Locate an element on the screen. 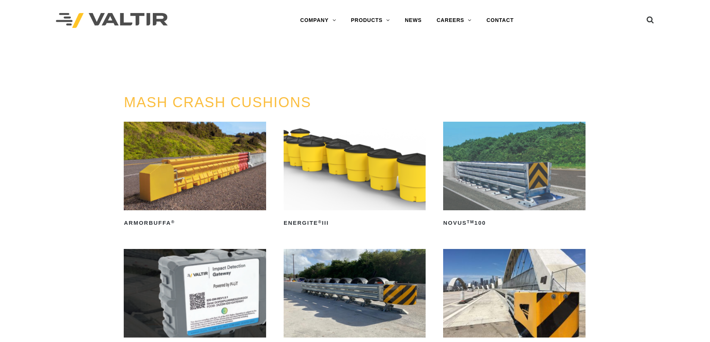 This screenshot has width=710, height=342. a: NEWS is located at coordinates (413, 20).